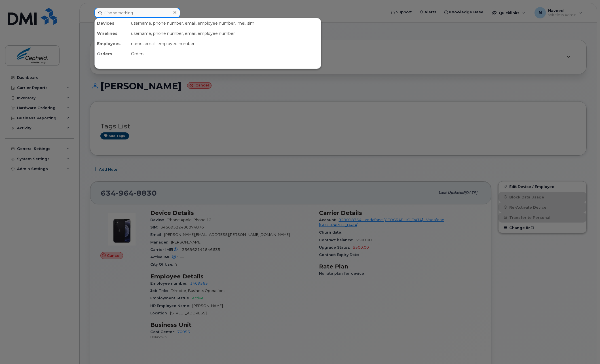 This screenshot has width=600, height=364. I want to click on div: Wirelines, so click(112, 33).